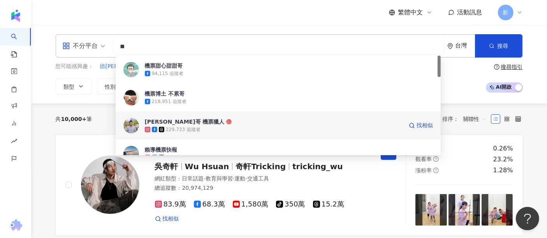  Describe the element at coordinates (193, 179) in the screenshot. I see `span: 日常話題` at that location.